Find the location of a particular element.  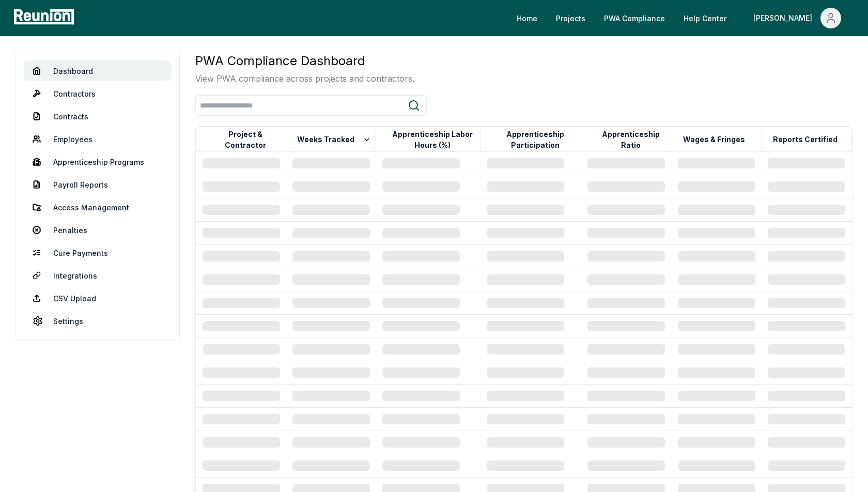

button: Apprenticeship Labor Hours (%) is located at coordinates (432, 139).